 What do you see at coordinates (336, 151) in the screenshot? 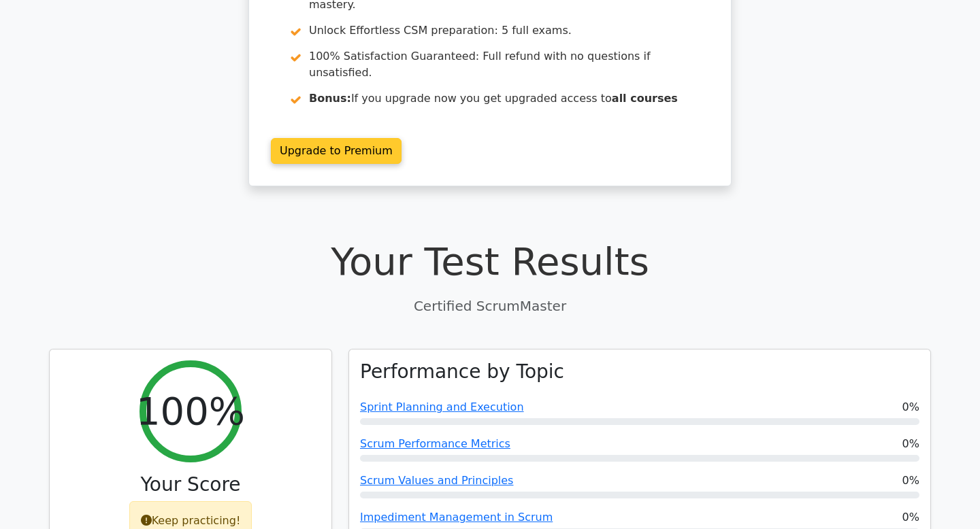
I see `a: Upgrade to Premium` at bounding box center [336, 151].